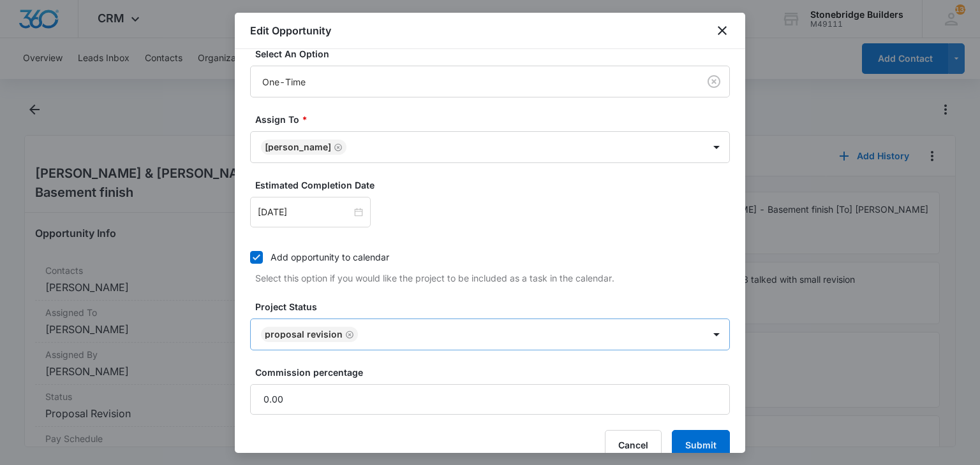 The width and height of the screenshot is (980, 465). What do you see at coordinates (490, 400) in the screenshot?
I see `input: Commission percentage` at bounding box center [490, 400].